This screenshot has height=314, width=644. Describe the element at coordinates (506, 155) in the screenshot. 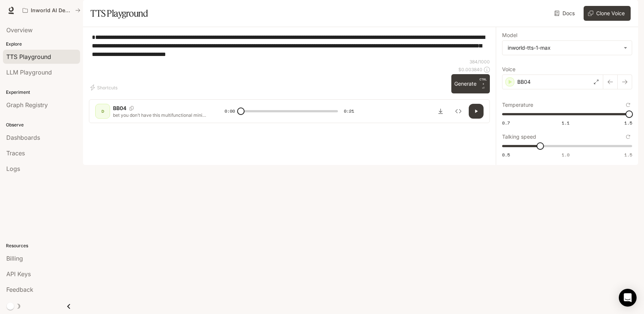

I see `span: 0.5` at that location.